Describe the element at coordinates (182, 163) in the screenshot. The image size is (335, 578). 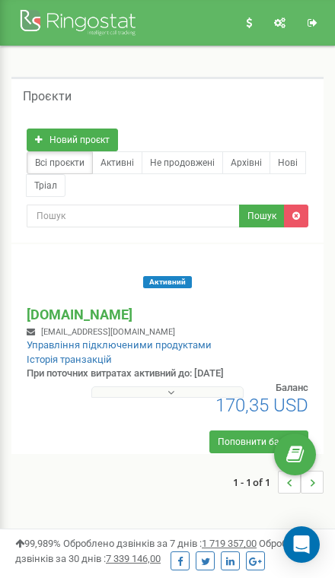
I see `a: Не продовжені` at that location.